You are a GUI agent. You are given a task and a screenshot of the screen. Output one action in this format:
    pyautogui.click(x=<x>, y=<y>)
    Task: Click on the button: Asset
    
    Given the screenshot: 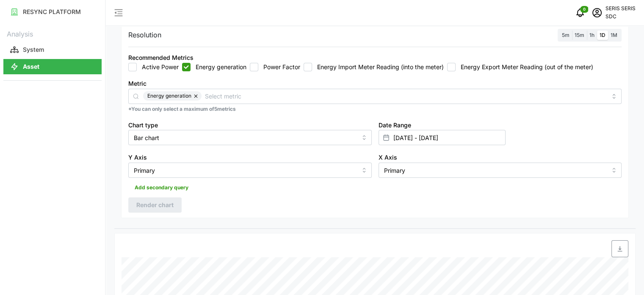 What is the action you would take?
    pyautogui.click(x=53, y=67)
    